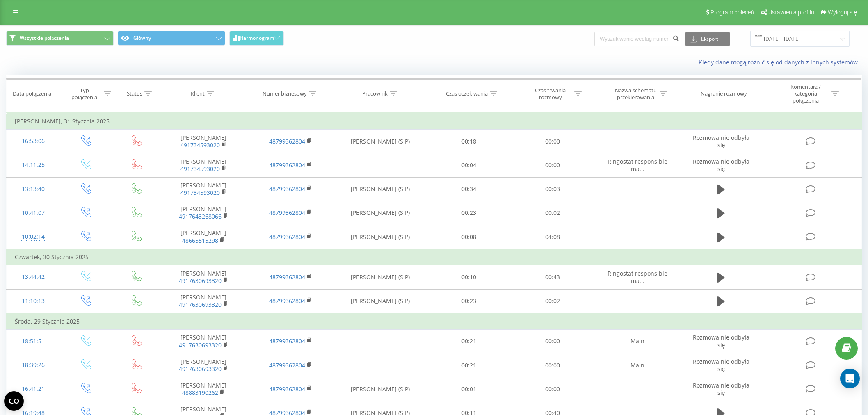 The width and height of the screenshot is (868, 415). Describe the element at coordinates (468, 389) in the screenshot. I see `td: 00:01` at that location.